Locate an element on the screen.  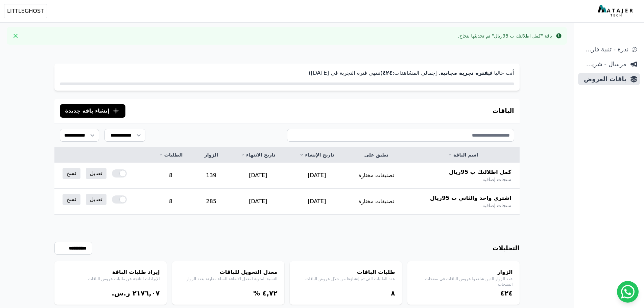
h3: التحليلات is located at coordinates (506, 248).